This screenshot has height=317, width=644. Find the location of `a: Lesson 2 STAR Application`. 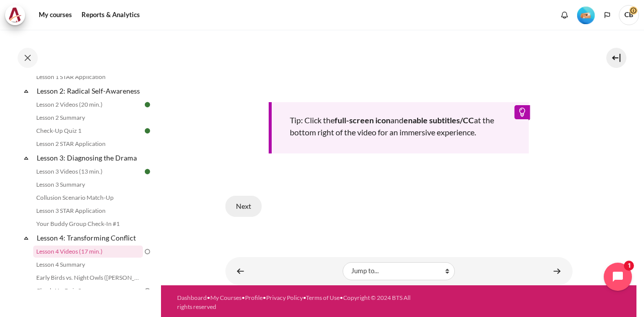

a: Lesson 2 STAR Application is located at coordinates (88, 144).